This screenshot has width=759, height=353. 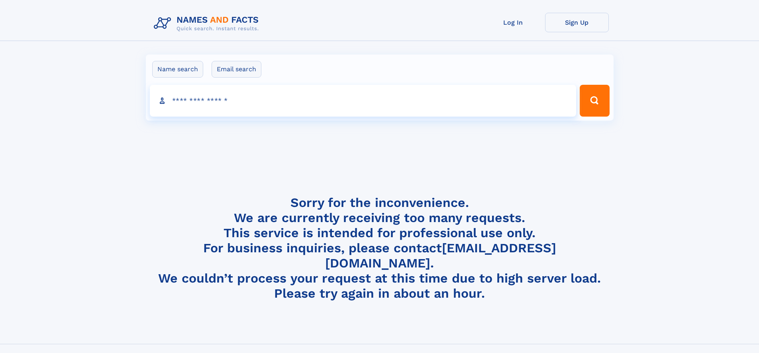 I want to click on a: Sign Up, so click(x=577, y=22).